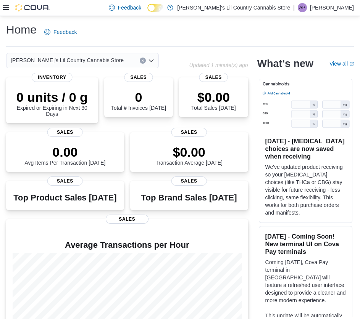  What do you see at coordinates (60, 32) in the screenshot?
I see `a: Feedback` at bounding box center [60, 32].